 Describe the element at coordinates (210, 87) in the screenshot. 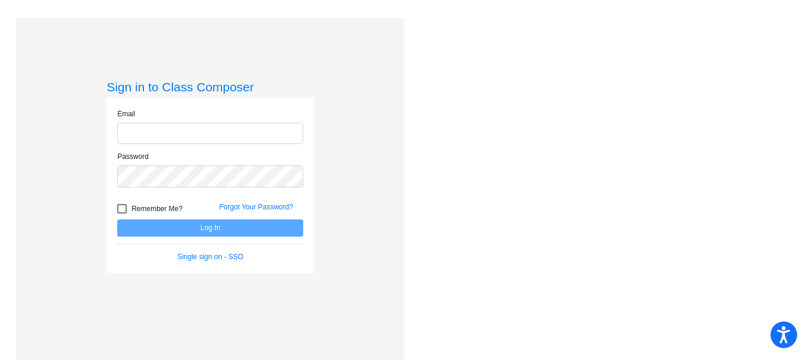

I see `h3: Sign in to Class Composer` at that location.